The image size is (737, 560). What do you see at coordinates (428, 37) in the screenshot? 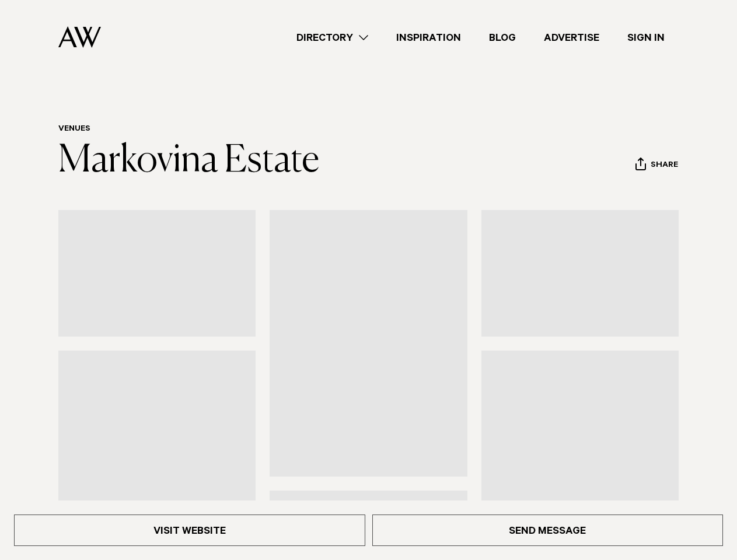
I see `a: Inspiration` at bounding box center [428, 37].